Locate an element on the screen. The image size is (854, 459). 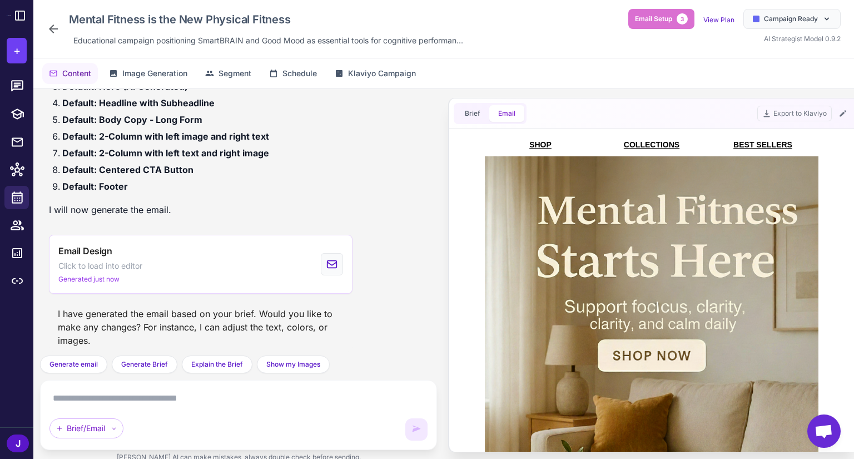
div: Brief/Email is located at coordinates (86, 428).